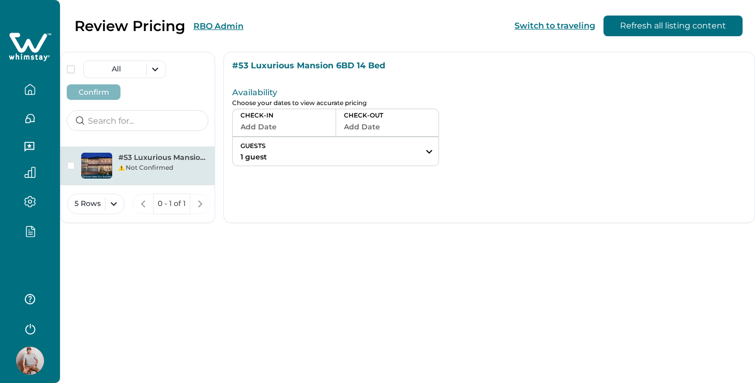  I want to click on button: Refresh all listing content, so click(673, 26).